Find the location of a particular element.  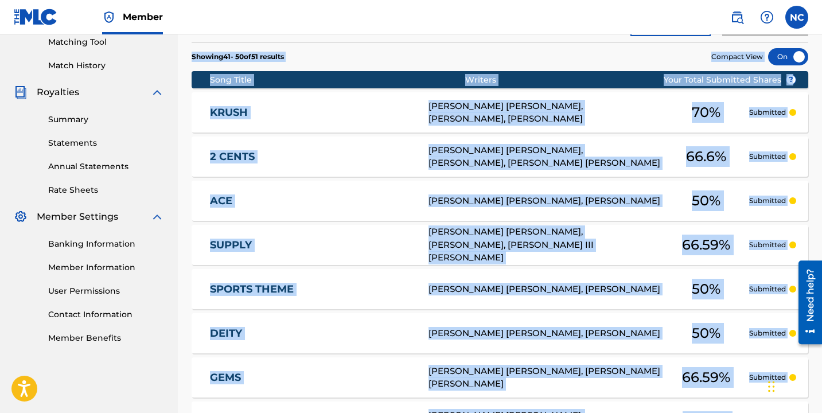

span: 66.6 % is located at coordinates (706, 157).